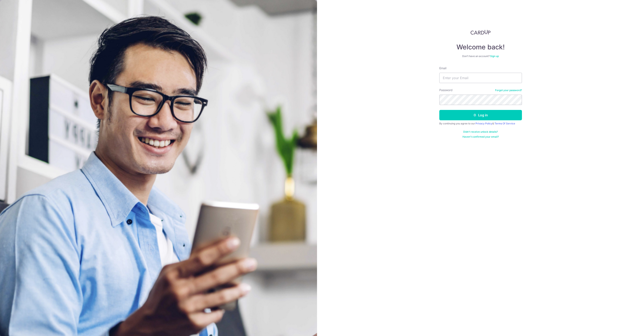 Image resolution: width=644 pixels, height=336 pixels. I want to click on input: Enter your Email, so click(481, 78).